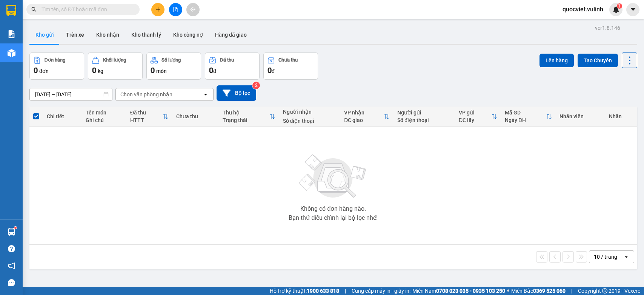 Image resolution: width=644 pixels, height=295 pixels. What do you see at coordinates (550, 291) in the screenshot?
I see `strong: 0369 525 060` at bounding box center [550, 291].